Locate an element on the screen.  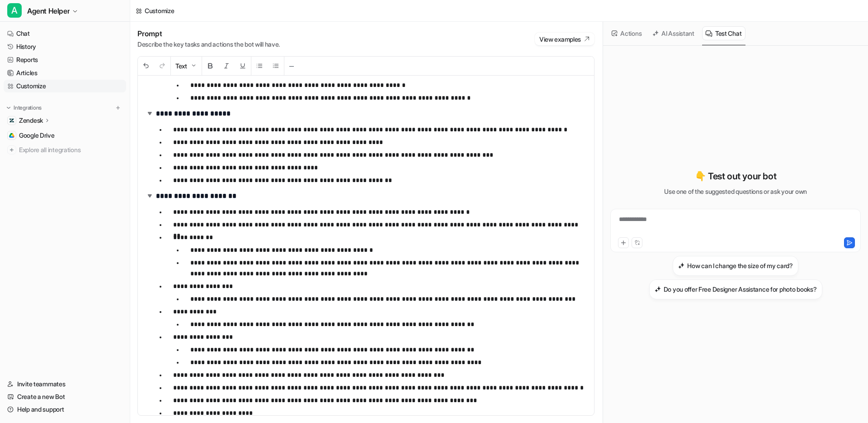
img: explore all integrations is located at coordinates (11, 150).